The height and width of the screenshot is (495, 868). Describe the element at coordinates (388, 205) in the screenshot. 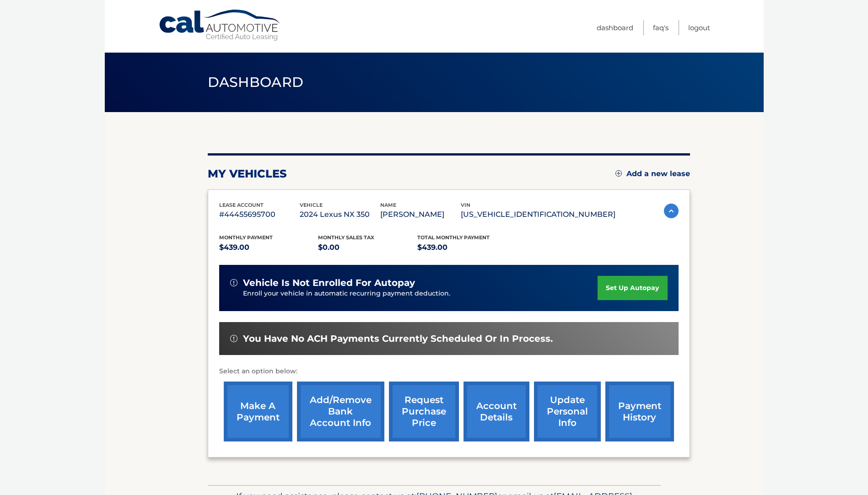

I see `span: name` at that location.